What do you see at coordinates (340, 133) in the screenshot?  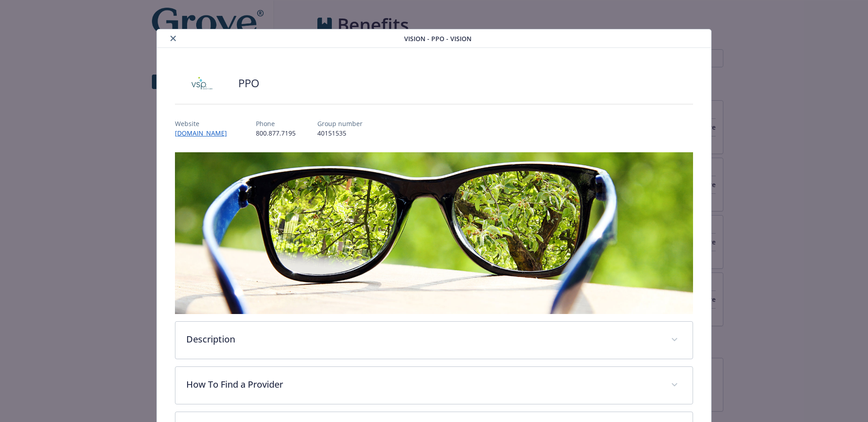 I see `p: 40151535` at bounding box center [340, 133].